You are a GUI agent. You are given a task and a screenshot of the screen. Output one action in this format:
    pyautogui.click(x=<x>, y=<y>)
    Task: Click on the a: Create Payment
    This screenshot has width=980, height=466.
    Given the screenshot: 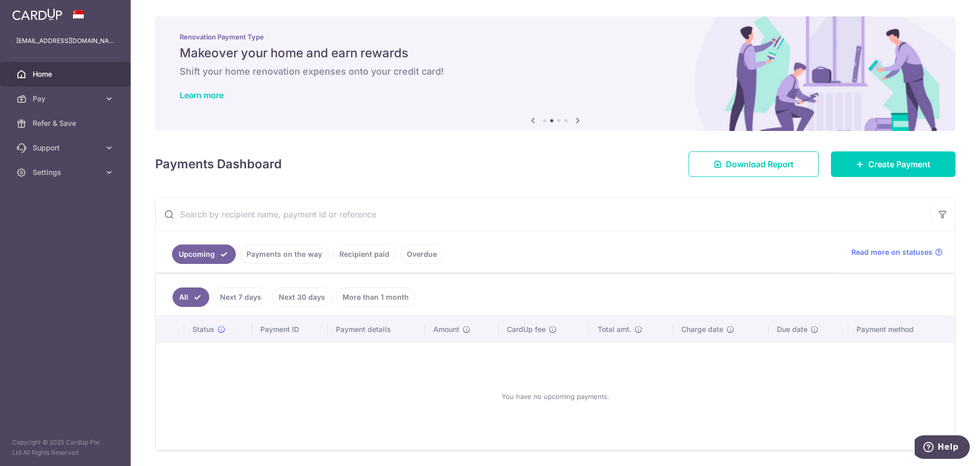 What is the action you would take?
    pyautogui.click(x=894, y=164)
    